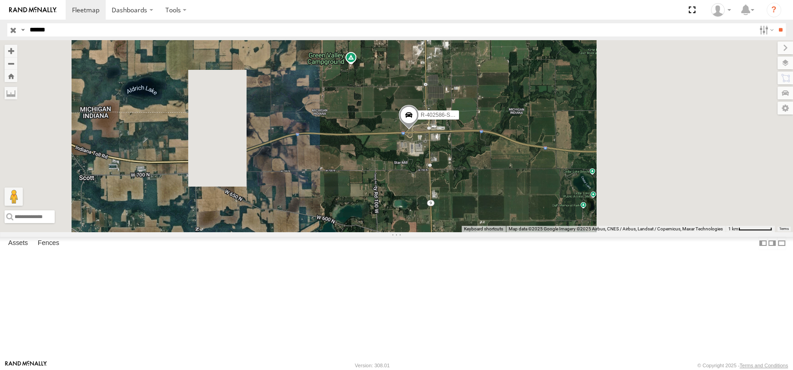 Image resolution: width=793 pixels, height=370 pixels. Describe the element at coordinates (11, 76) in the screenshot. I see `button: Zoom Home` at that location.